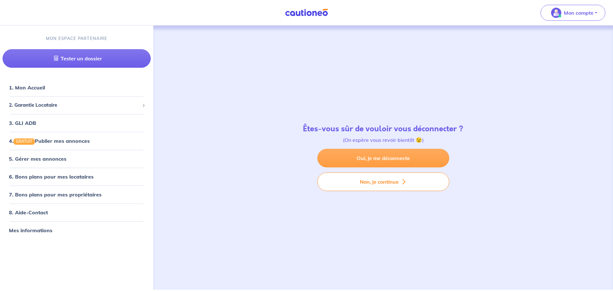 This screenshot has height=291, width=613. I want to click on button: Non, je continue, so click(383, 182).